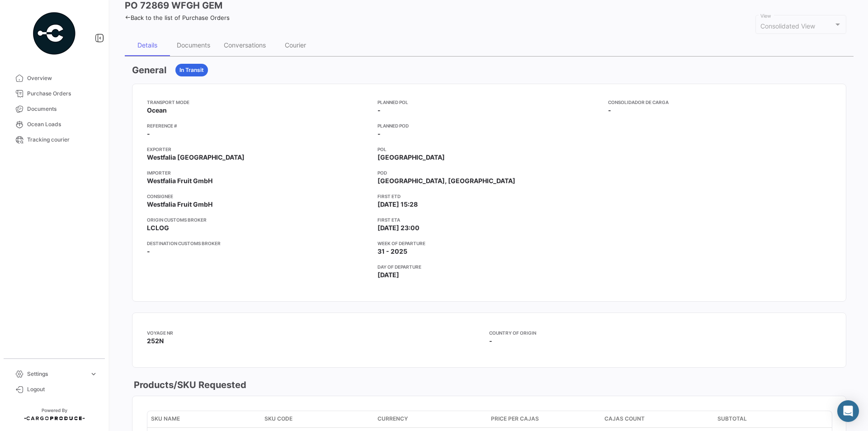 The image size is (868, 431). What do you see at coordinates (489, 173) in the screenshot?
I see `app-card-info-title: POD` at bounding box center [489, 173].